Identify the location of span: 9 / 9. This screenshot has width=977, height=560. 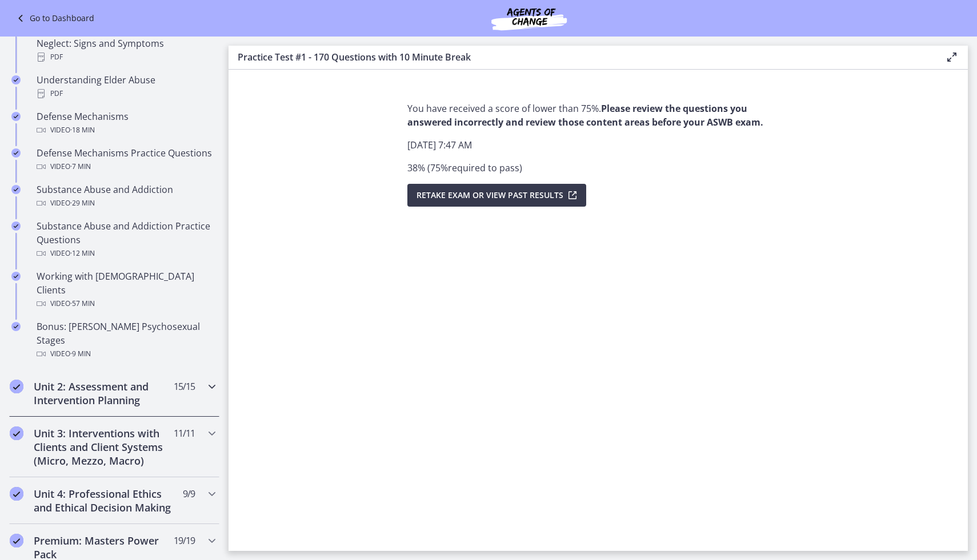
(188, 494).